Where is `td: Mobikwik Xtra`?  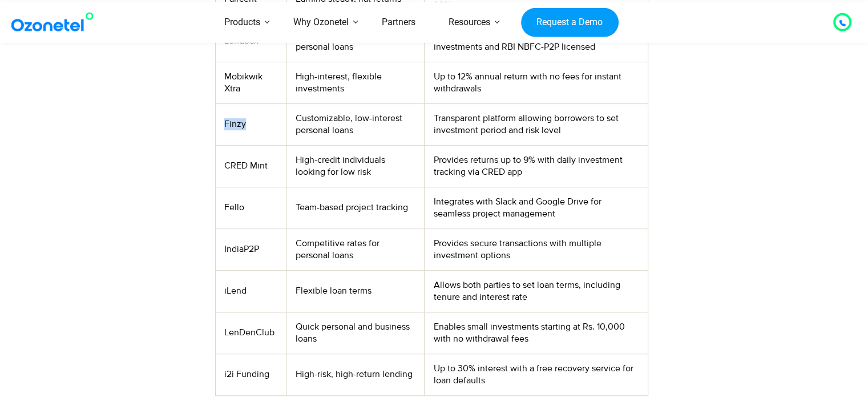 td: Mobikwik Xtra is located at coordinates (250, 82).